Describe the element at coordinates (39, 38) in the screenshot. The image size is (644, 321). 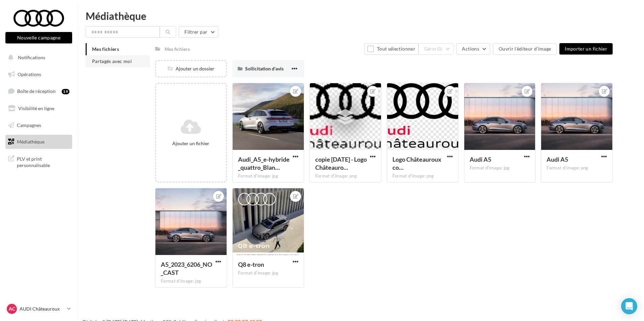
I see `button: Nouvelle campagne` at that location.